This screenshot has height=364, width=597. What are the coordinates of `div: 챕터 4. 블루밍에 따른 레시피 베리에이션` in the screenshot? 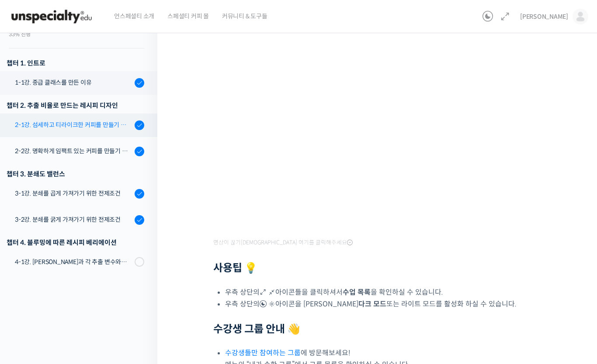 It's located at (75, 242).